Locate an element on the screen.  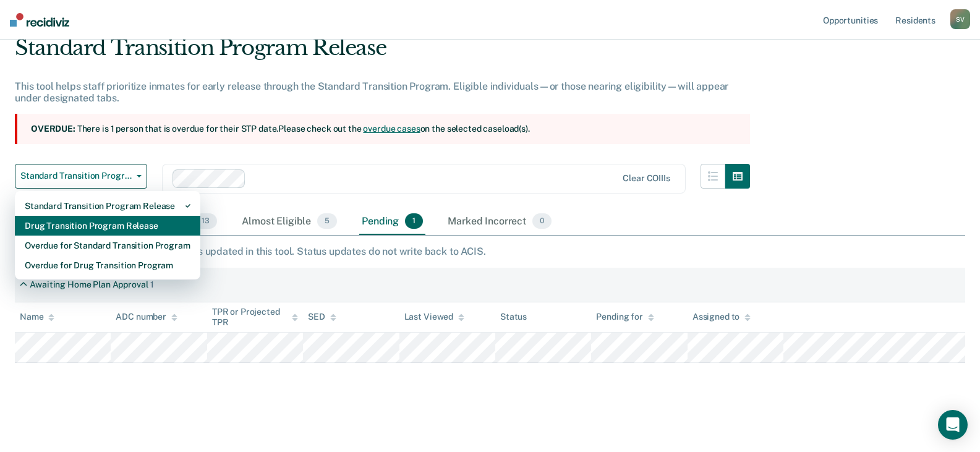
div: Last Viewed is located at coordinates (434, 317).